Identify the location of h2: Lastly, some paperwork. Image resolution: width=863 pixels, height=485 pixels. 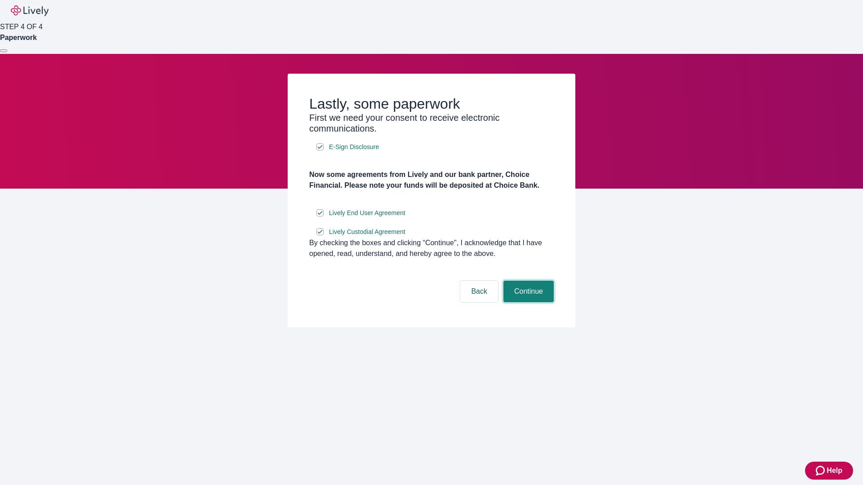
(431, 104).